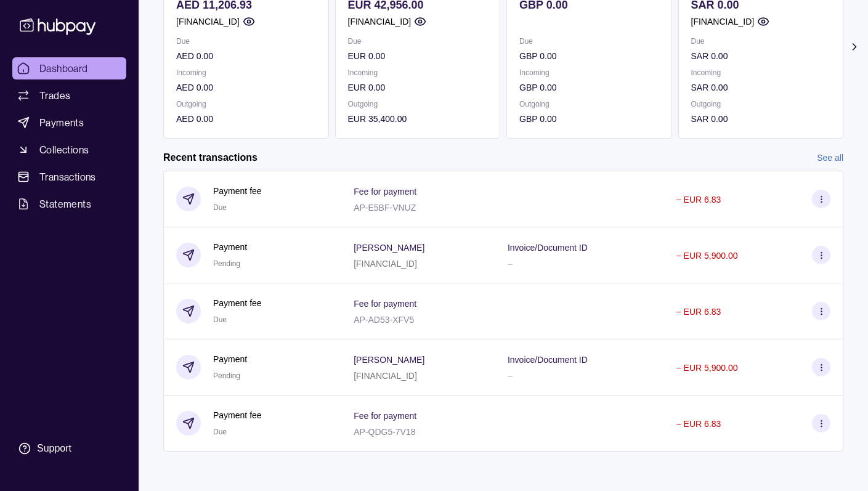 The width and height of the screenshot is (868, 491). What do you see at coordinates (69, 123) in the screenshot?
I see `a: Payments` at bounding box center [69, 123].